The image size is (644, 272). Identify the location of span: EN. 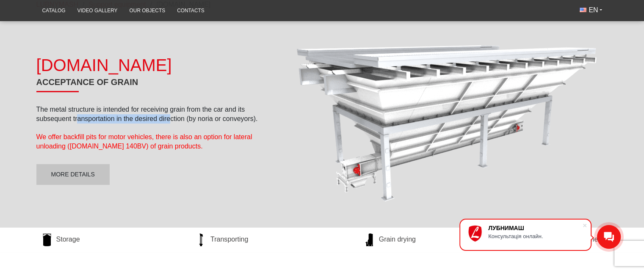
(593, 10).